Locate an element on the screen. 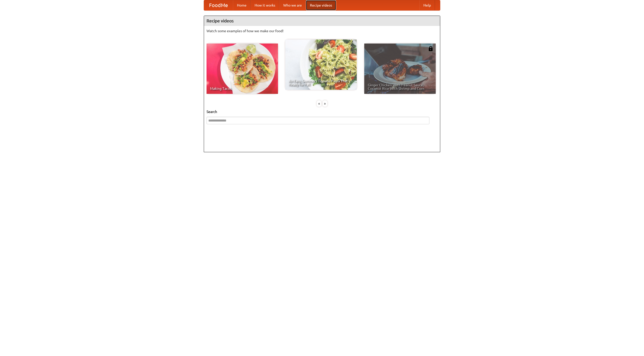 The image size is (644, 356). a: Recipe videos is located at coordinates (321, 5).